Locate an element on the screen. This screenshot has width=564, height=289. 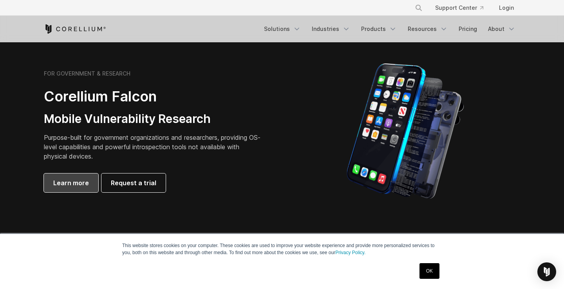
a: Pricing is located at coordinates (468, 29).